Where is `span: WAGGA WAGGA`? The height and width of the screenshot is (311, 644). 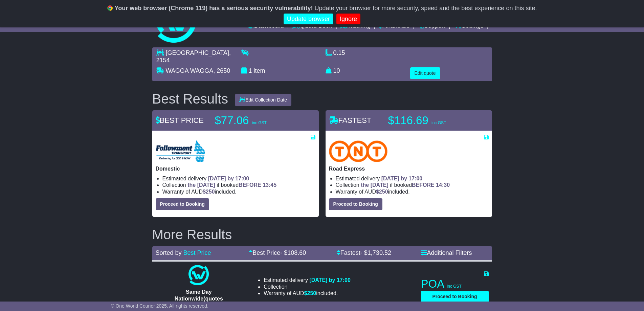 span: WAGGA WAGGA is located at coordinates (190, 71).